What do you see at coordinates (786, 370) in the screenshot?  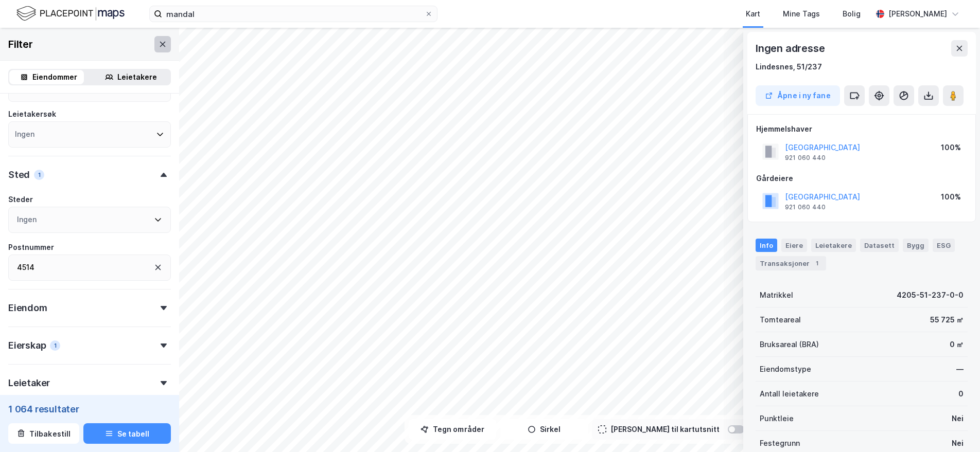 I see `div: Eiendomstype` at bounding box center [786, 370].